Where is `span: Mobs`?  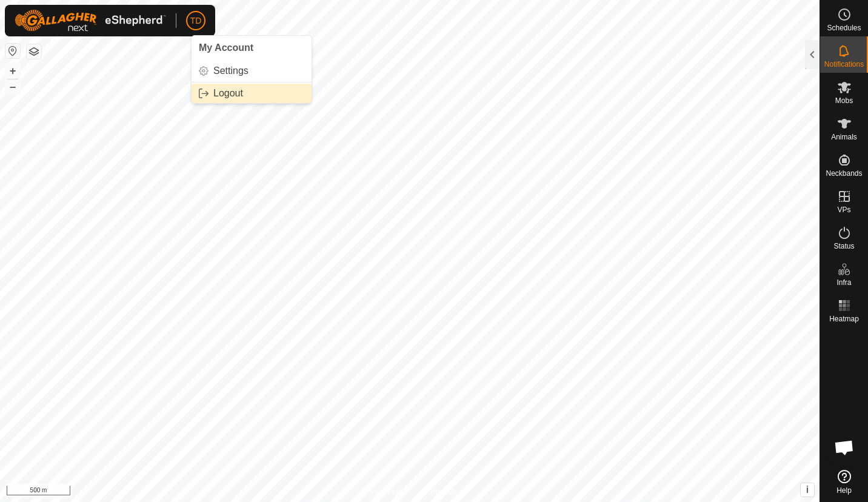
span: Mobs is located at coordinates (844, 101).